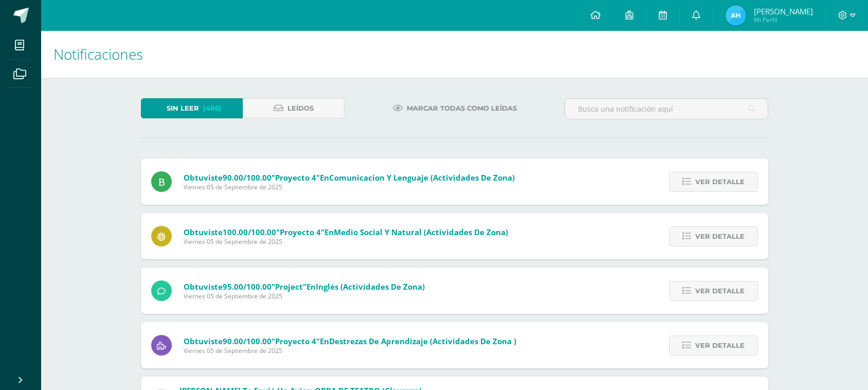 The image size is (868, 390). Describe the element at coordinates (98, 54) in the screenshot. I see `span: Notificaciones` at that location.